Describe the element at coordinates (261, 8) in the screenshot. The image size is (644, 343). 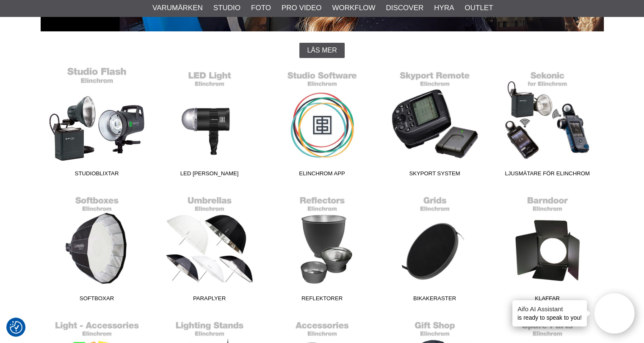
I see `a: Foto` at that location.